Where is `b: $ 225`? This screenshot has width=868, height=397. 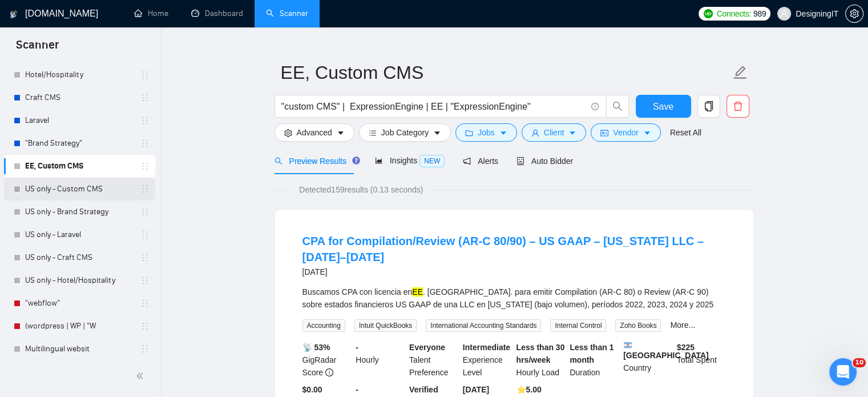 b: $ 225 is located at coordinates (685, 347).